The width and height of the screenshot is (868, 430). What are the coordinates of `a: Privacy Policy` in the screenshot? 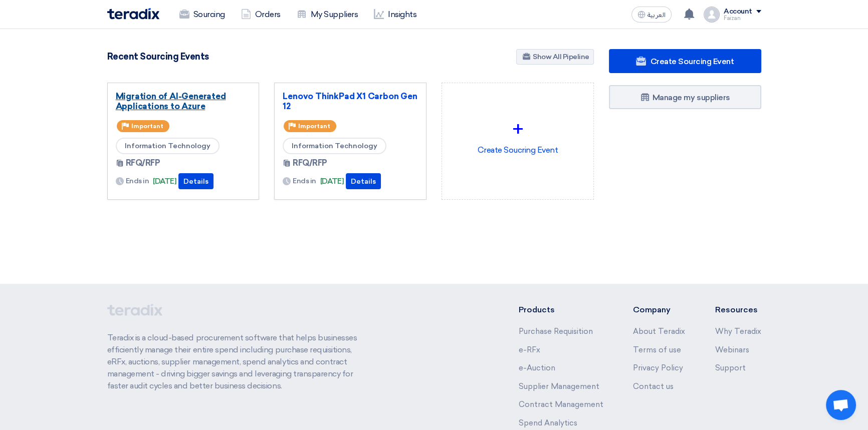 It's located at (658, 368).